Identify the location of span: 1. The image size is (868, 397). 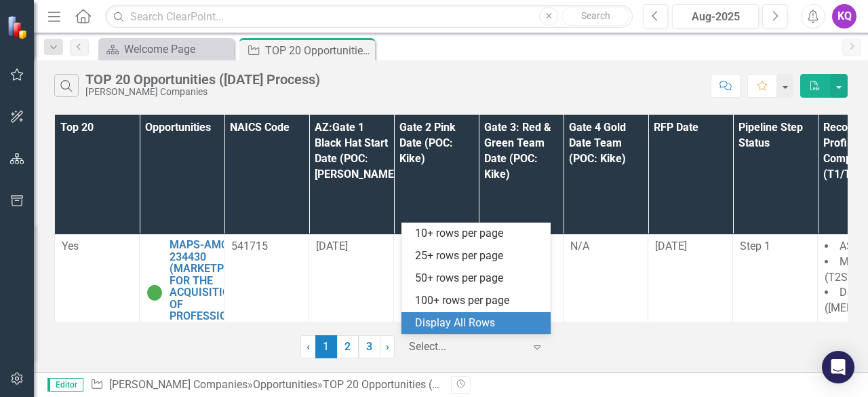
(327, 347).